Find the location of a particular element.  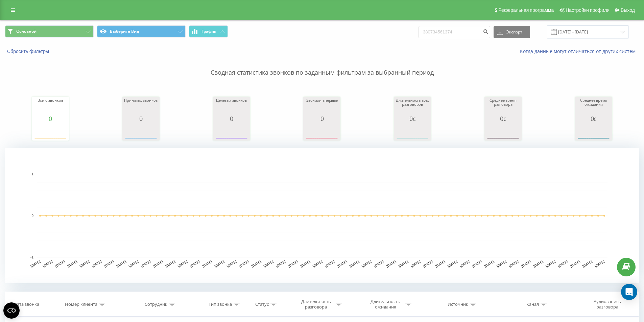

div: Аудиозапись разговора is located at coordinates (607, 305).